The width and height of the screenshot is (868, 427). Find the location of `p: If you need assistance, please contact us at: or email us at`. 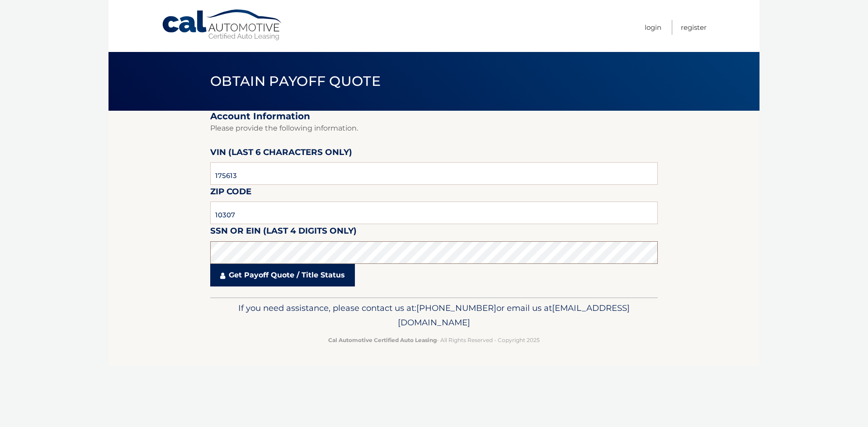

p: If you need assistance, please contact us at: or email us at is located at coordinates (434, 315).